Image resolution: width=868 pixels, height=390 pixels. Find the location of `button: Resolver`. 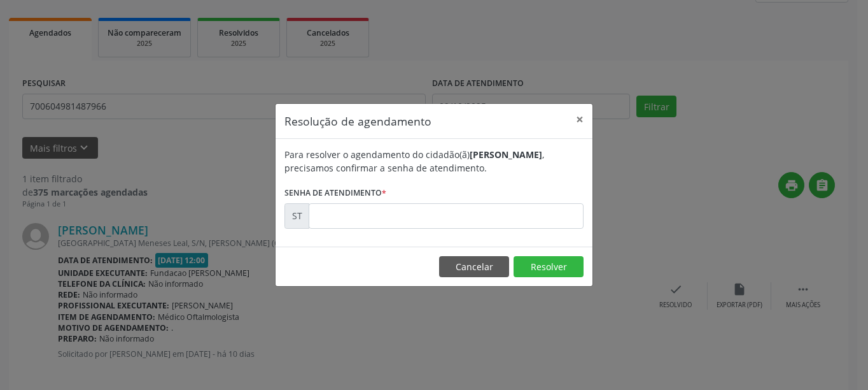

button: Resolver is located at coordinates (549, 267).